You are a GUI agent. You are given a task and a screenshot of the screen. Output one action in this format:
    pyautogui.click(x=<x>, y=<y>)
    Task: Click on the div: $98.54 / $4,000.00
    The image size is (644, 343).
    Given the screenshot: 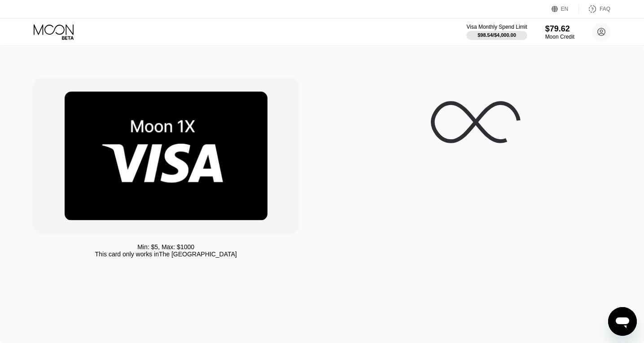 What is the action you would take?
    pyautogui.click(x=497, y=35)
    